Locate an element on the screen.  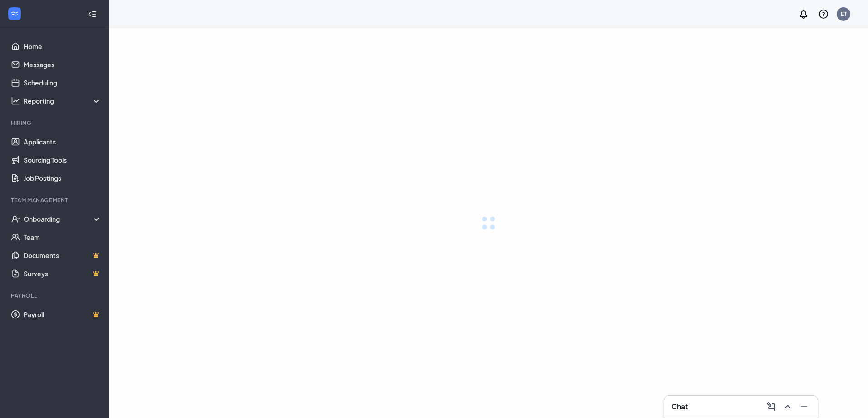
a: Applicants is located at coordinates (62, 142).